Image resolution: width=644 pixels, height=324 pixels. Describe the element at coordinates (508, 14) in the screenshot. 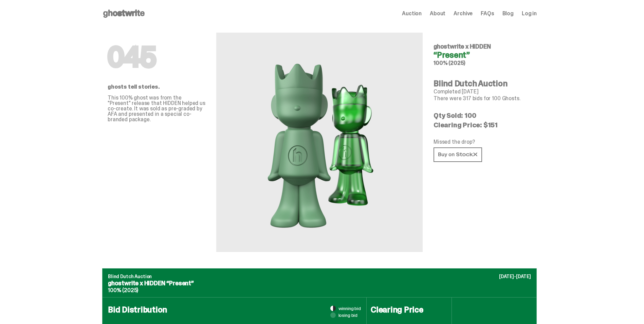

I see `a: Blog` at that location.